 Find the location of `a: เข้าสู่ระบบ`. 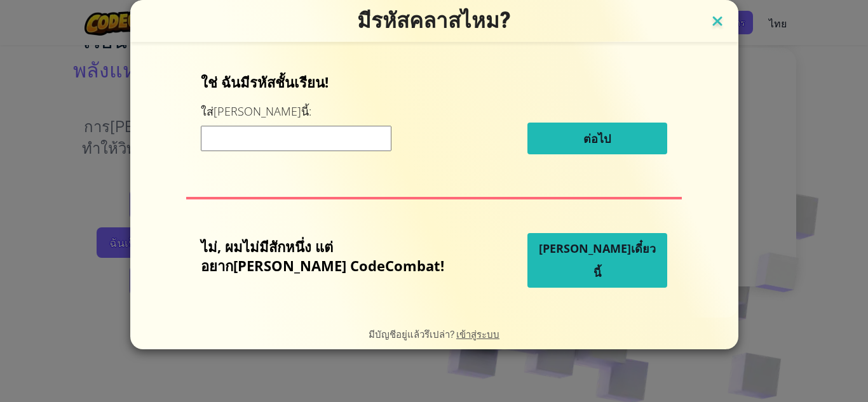

a: เข้าสู่ระบบ is located at coordinates (477, 333).